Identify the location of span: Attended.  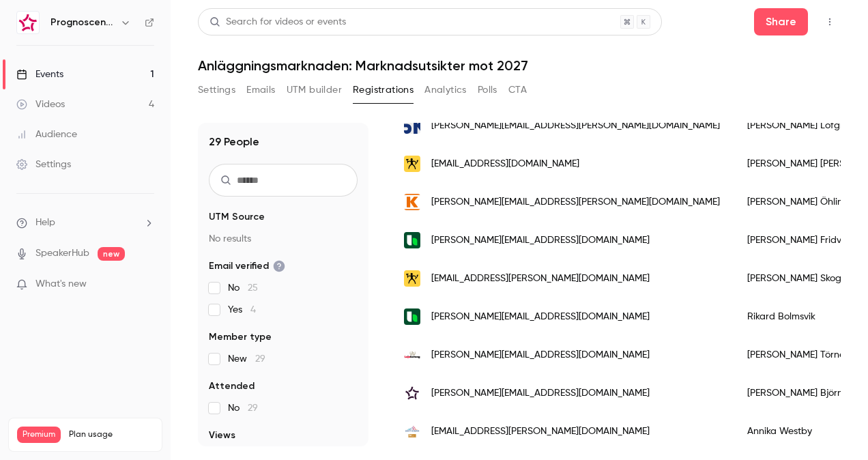
(231, 386).